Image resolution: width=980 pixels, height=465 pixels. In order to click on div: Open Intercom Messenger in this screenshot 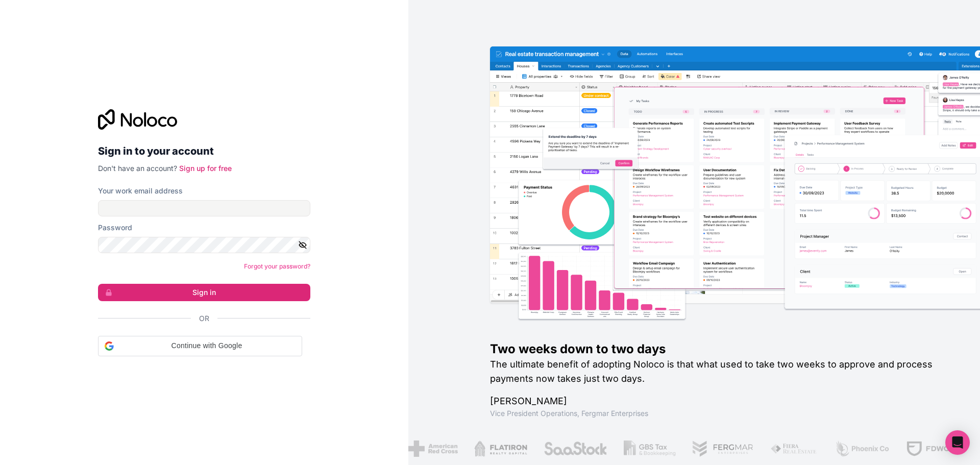, I will do `click(958, 442)`.